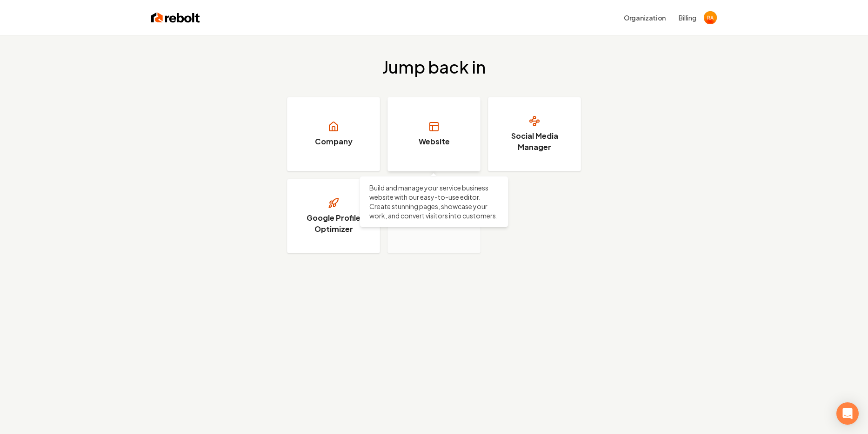  Describe the element at coordinates (434, 67) in the screenshot. I see `h2: Jump back in` at that location.